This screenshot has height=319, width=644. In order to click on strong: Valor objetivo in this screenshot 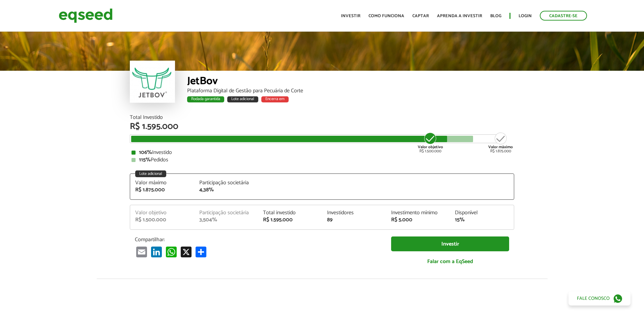, I will do `click(431, 146)`.